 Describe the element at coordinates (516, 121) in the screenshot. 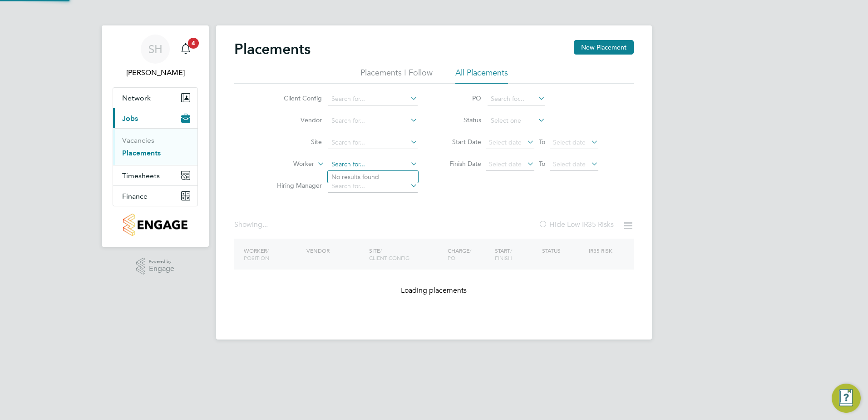

I see `input: Select one` at that location.